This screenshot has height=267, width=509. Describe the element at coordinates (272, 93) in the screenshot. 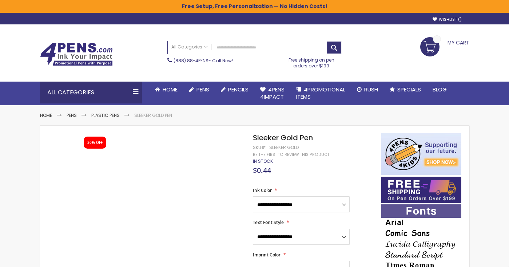

I see `span: 4Pens 4impact` at that location.